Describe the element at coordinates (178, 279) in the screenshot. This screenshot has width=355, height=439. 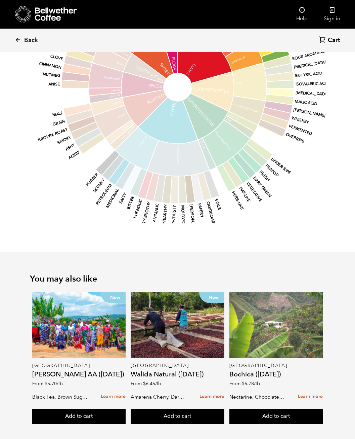
I see `h2: You may also like` at that location.